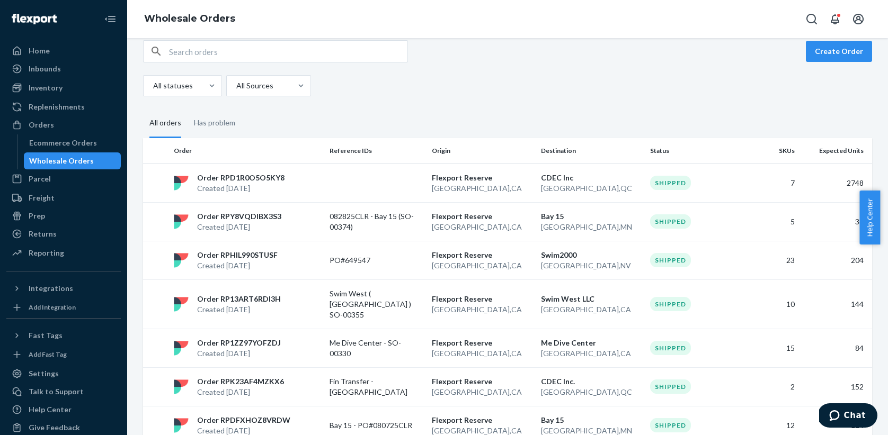  What do you see at coordinates (239, 299) in the screenshot?
I see `p: Order RP13ART6RDI3H` at bounding box center [239, 299].